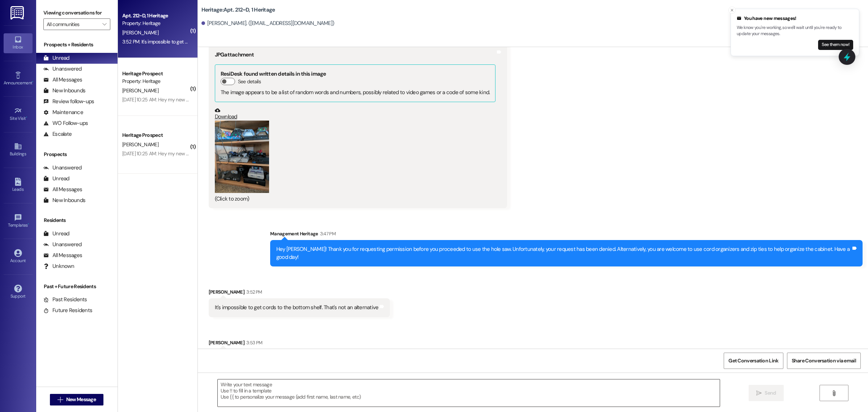 This screenshot has width=868, height=412. I want to click on a: Inbox, so click(18, 43).